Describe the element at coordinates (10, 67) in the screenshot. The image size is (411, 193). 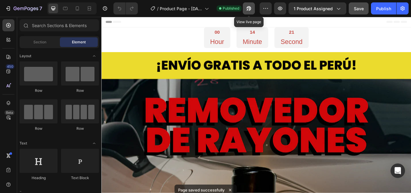
I see `div: 450` at that location.